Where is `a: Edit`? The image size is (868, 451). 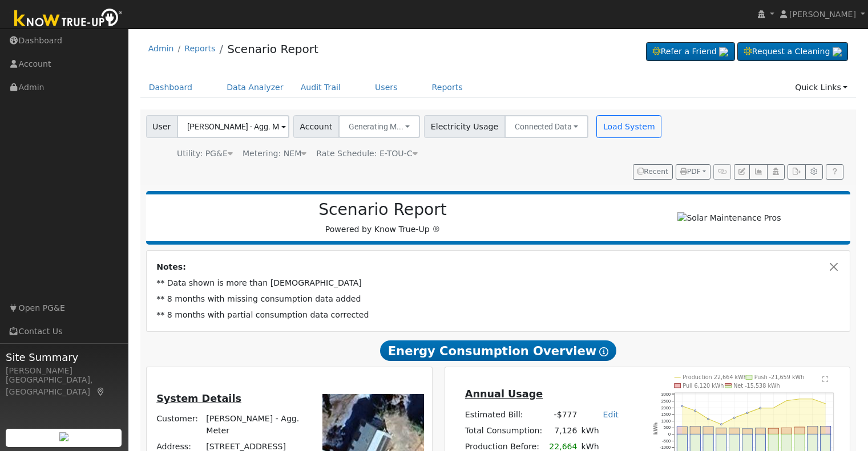 a: Edit is located at coordinates (611, 415).